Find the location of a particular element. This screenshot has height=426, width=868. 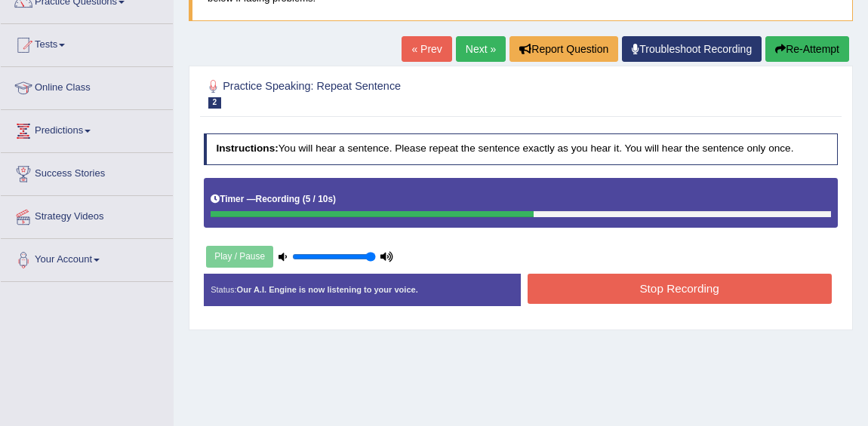

a: Predictions is located at coordinates (87, 129).